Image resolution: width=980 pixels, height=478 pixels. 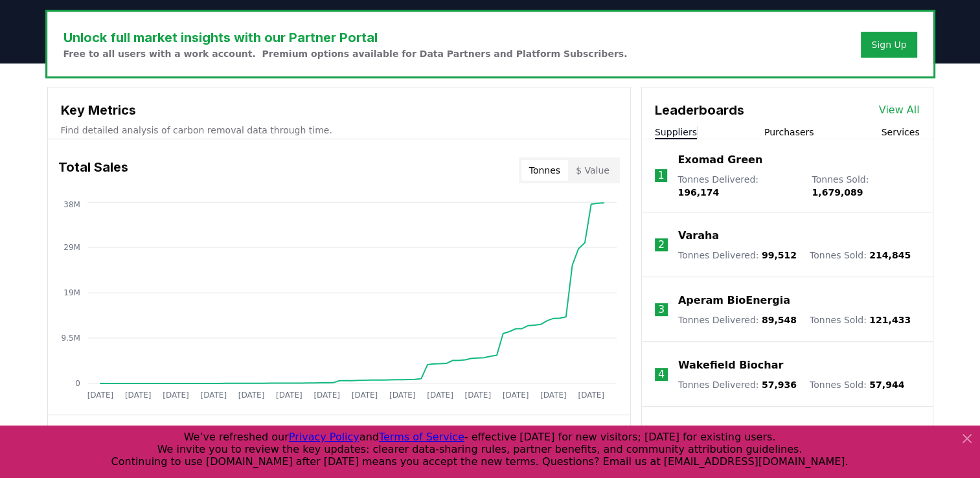 I want to click on a: Varaha, so click(x=698, y=235).